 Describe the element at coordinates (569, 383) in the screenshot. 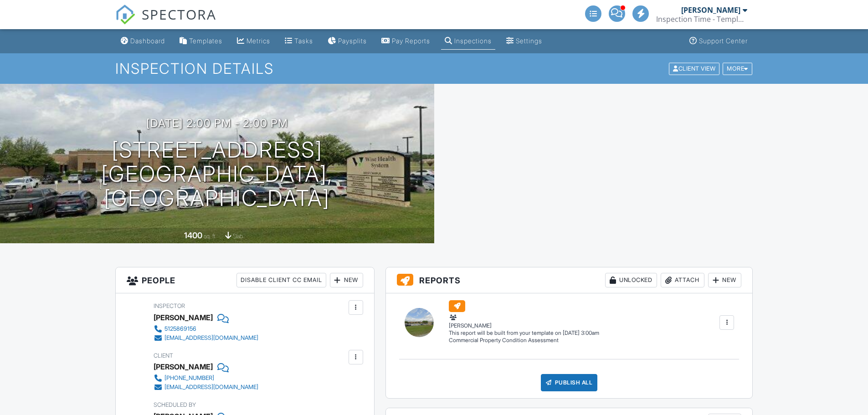

I see `div: Publish All` at that location.